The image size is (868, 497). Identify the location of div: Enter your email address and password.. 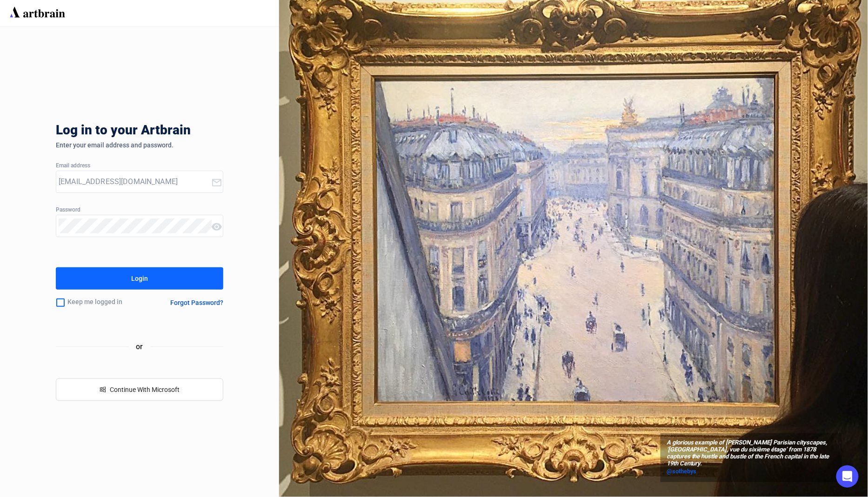
(140, 145).